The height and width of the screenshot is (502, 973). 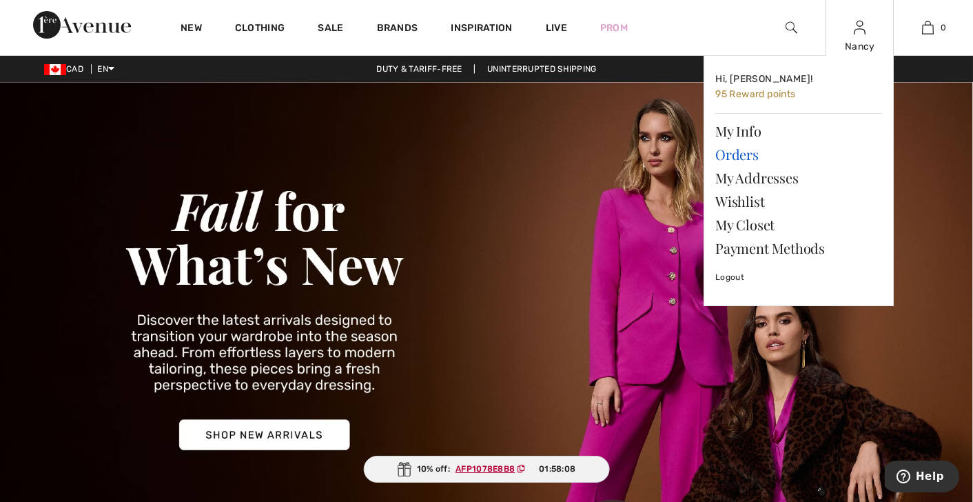 What do you see at coordinates (330, 29) in the screenshot?
I see `a: Sale` at bounding box center [330, 29].